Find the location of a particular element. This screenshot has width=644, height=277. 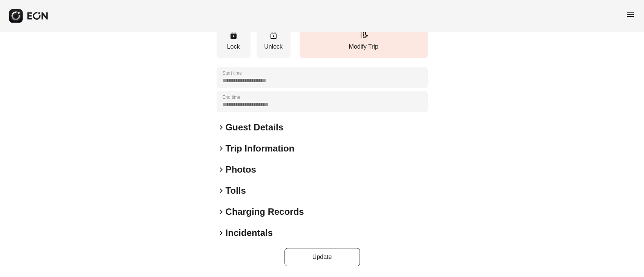

p: Lock is located at coordinates (233, 47).